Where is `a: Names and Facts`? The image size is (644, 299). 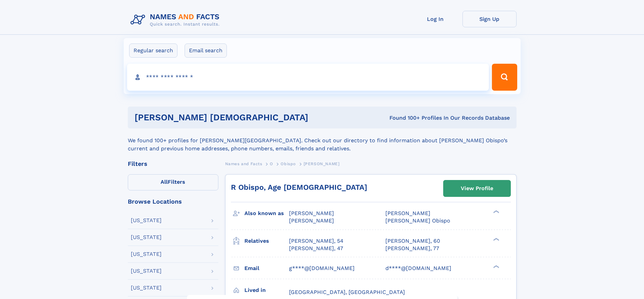 a: Names and Facts is located at coordinates (244, 164).